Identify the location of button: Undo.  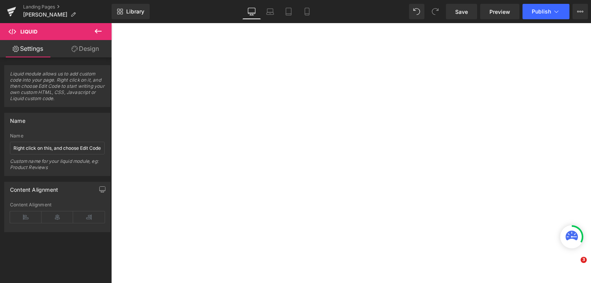
(417, 12).